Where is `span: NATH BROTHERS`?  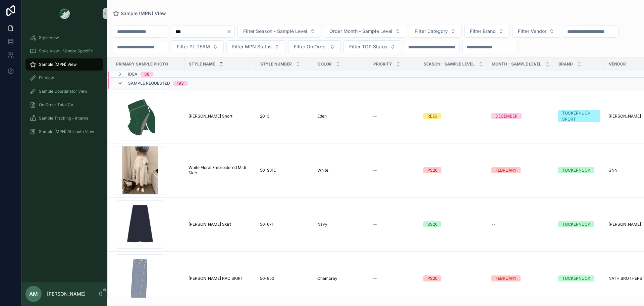 span: NATH BROTHERS is located at coordinates (625, 278).